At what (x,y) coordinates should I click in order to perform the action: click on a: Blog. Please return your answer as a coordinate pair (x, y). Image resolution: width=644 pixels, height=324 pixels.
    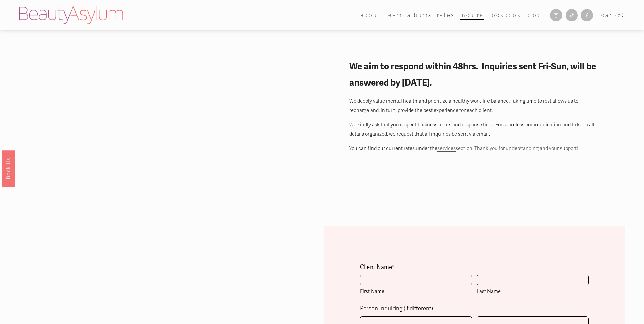
    Looking at the image, I should click on (534, 15).